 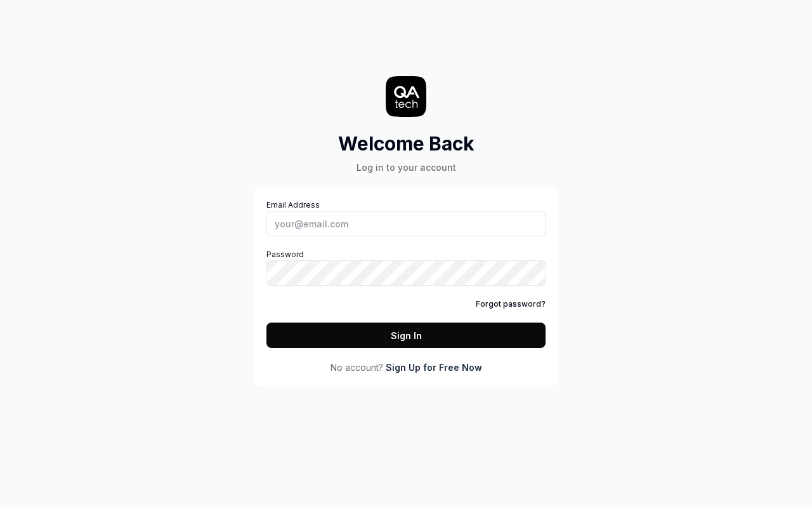 I want to click on div: Log in to your account, so click(x=406, y=167).